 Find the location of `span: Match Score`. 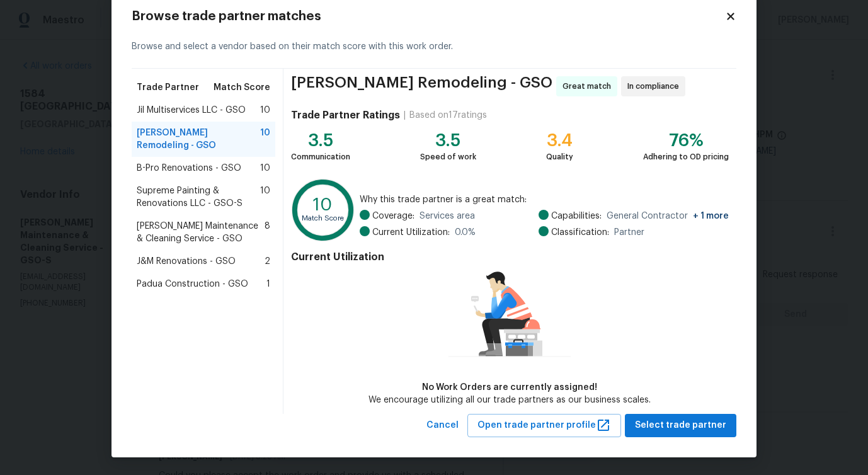

span: Match Score is located at coordinates (242, 88).